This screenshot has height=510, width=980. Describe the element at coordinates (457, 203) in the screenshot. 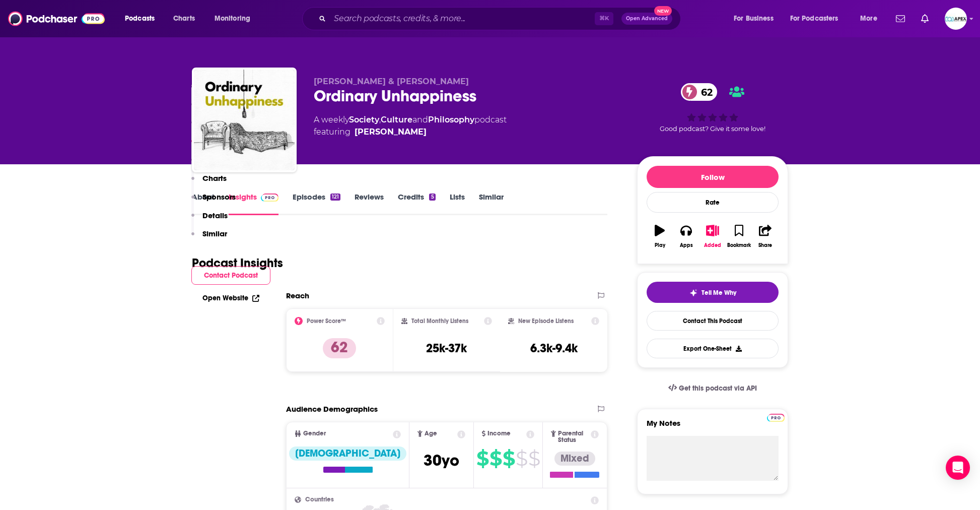

I see `a: Lists` at that location.